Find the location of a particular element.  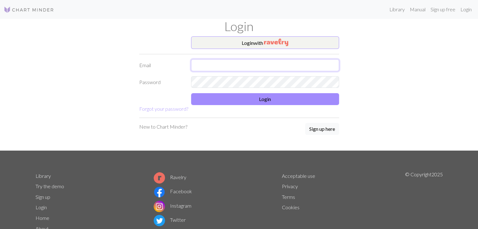

a: Acceptable use is located at coordinates (299, 176).